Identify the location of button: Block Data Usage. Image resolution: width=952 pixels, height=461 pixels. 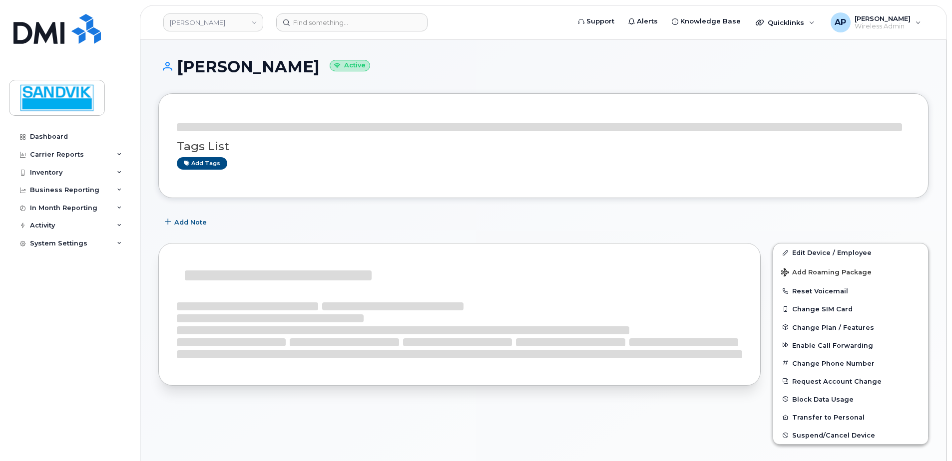
(851, 400).